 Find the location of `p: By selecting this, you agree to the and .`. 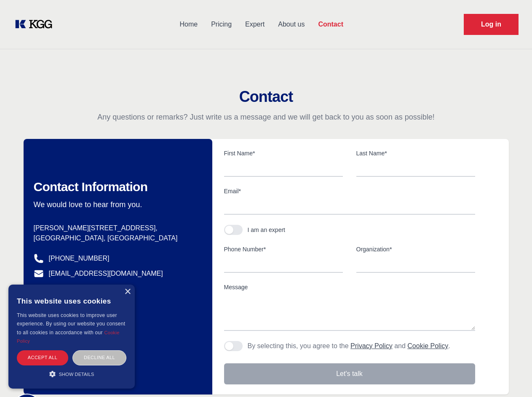

p: By selecting this, you agree to the and . is located at coordinates (349, 346).